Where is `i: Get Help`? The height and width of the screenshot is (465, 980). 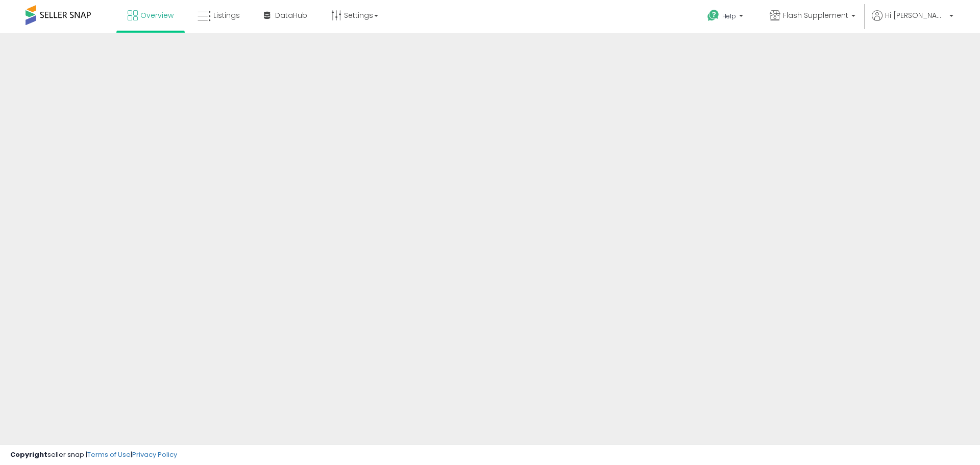 i: Get Help is located at coordinates (713, 16).